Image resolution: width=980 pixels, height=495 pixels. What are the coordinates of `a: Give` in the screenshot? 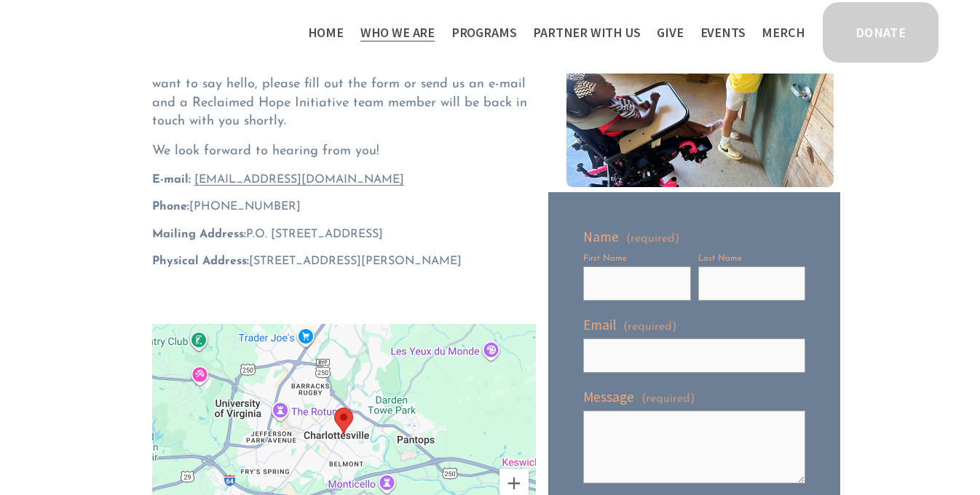 It's located at (670, 32).